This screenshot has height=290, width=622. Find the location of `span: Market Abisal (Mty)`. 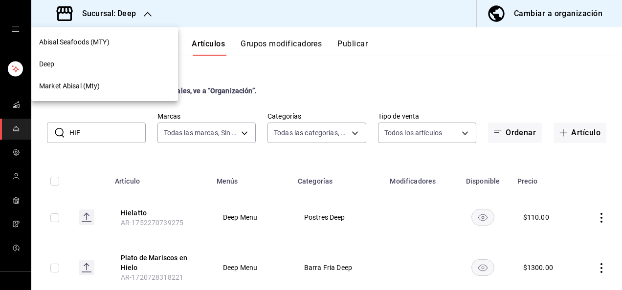

span: Market Abisal (Mty) is located at coordinates (69, 86).